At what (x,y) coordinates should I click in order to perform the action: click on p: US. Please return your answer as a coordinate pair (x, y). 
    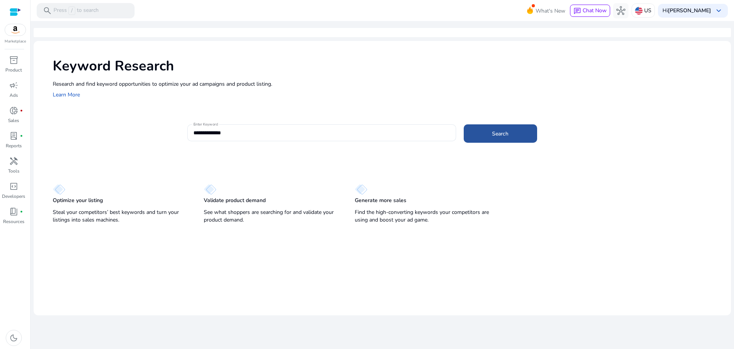
    Looking at the image, I should click on (647, 10).